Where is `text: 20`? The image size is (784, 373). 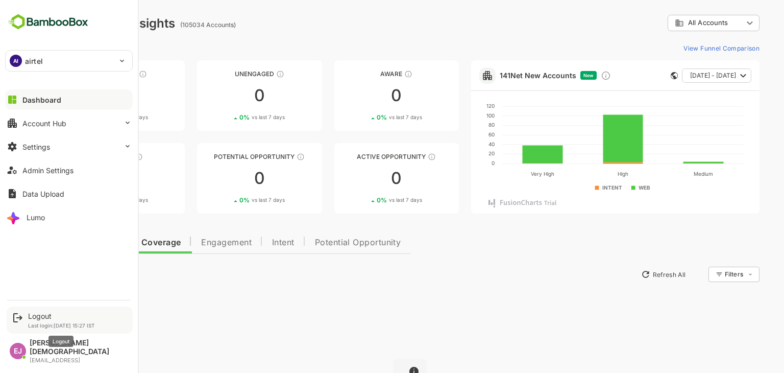
text: 20 is located at coordinates (456, 153).